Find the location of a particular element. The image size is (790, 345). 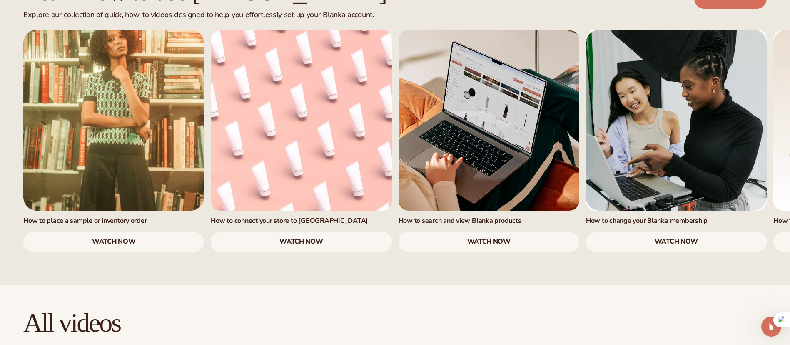

h2: All videos is located at coordinates (395, 322).